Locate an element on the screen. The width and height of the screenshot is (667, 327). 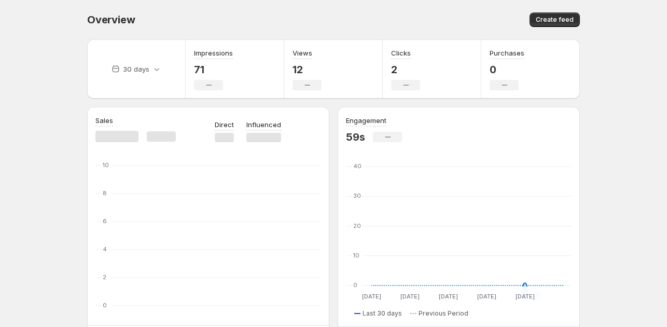
text: 4 is located at coordinates (105, 249).